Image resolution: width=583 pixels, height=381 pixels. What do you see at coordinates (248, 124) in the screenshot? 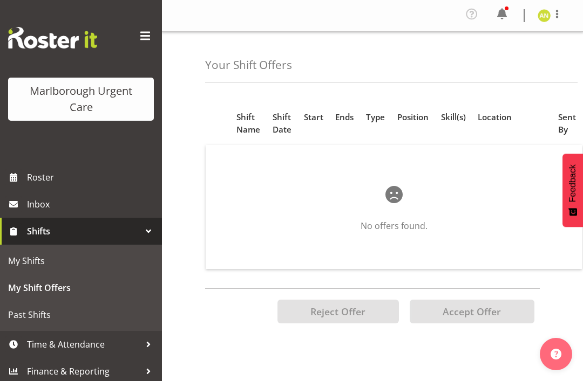
I see `div: Shift Name` at bounding box center [248, 124].